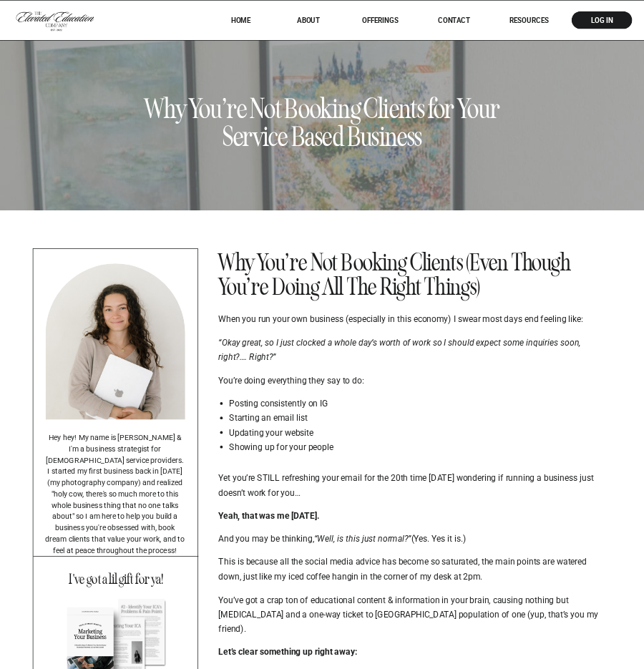 The height and width of the screenshot is (669, 644). I want to click on h2: Why You’re Not Booking Clients (Even Though You’re Doing All The Right Things), so click(412, 275).